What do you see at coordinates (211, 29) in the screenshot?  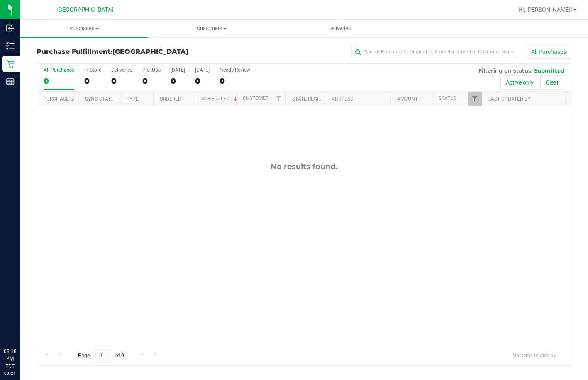 I see `a: Customers` at bounding box center [211, 29].